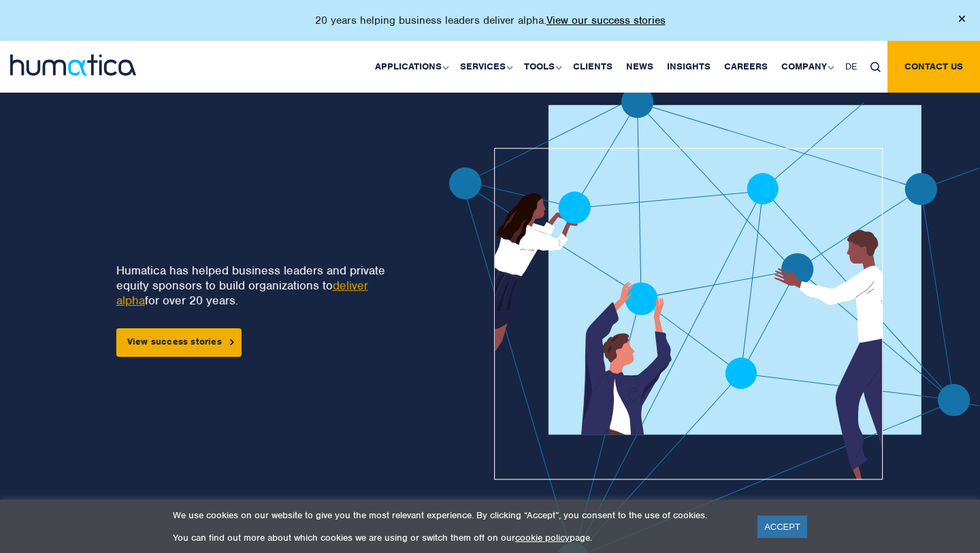 The height and width of the screenshot is (553, 980). What do you see at coordinates (806, 66) in the screenshot?
I see `a: Company` at bounding box center [806, 66].